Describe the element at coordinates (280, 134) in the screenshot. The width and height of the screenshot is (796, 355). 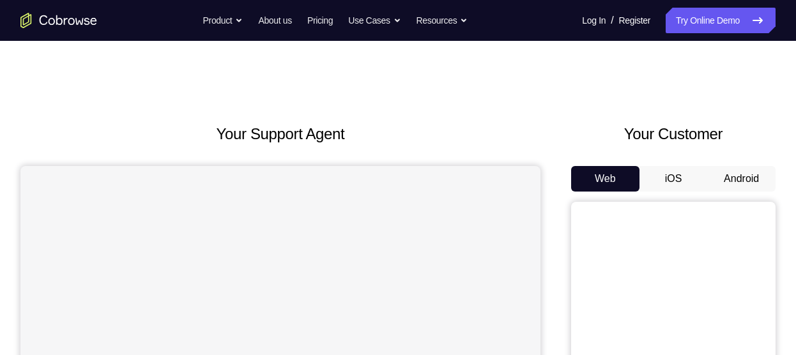
I see `h2: Your Support Agent` at that location.